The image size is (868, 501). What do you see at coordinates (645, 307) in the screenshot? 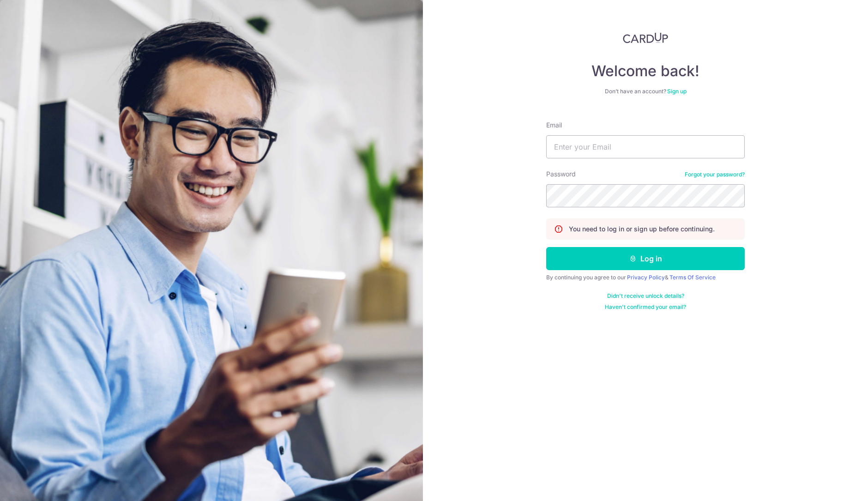
I see `a: Haven't confirmed your email?` at bounding box center [645, 307].